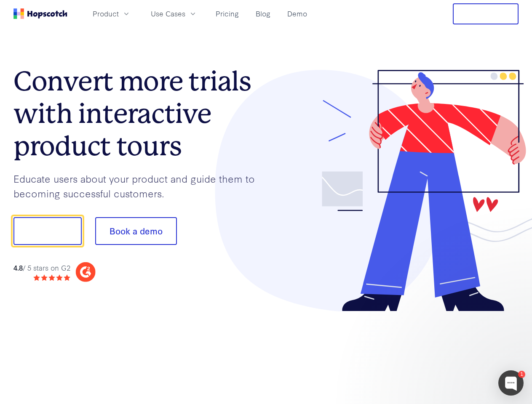 This screenshot has height=404, width=532. I want to click on span: Use Cases, so click(168, 14).